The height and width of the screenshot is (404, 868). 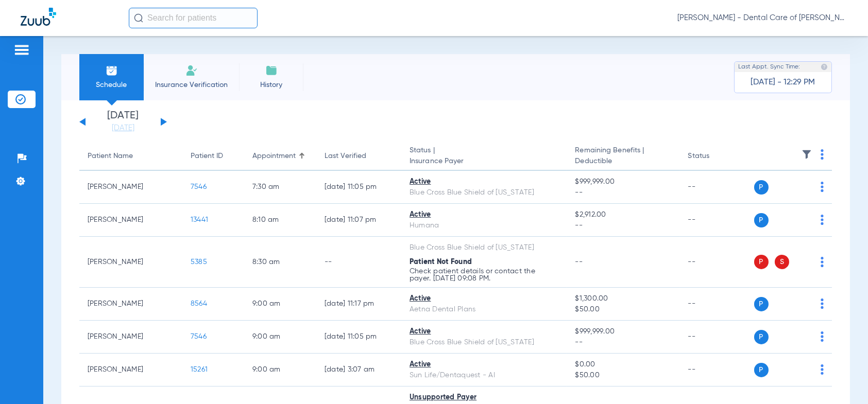 What do you see at coordinates (111, 71) in the screenshot?
I see `img: Schedule` at bounding box center [111, 71].